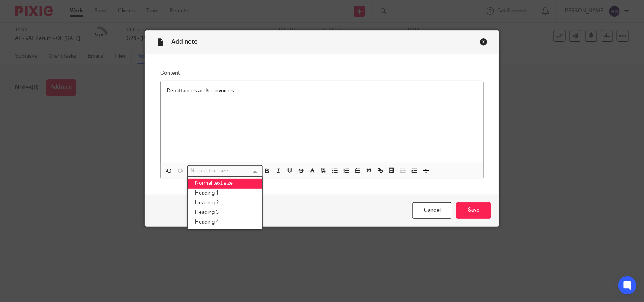  I want to click on a: Cancel, so click(432, 210).